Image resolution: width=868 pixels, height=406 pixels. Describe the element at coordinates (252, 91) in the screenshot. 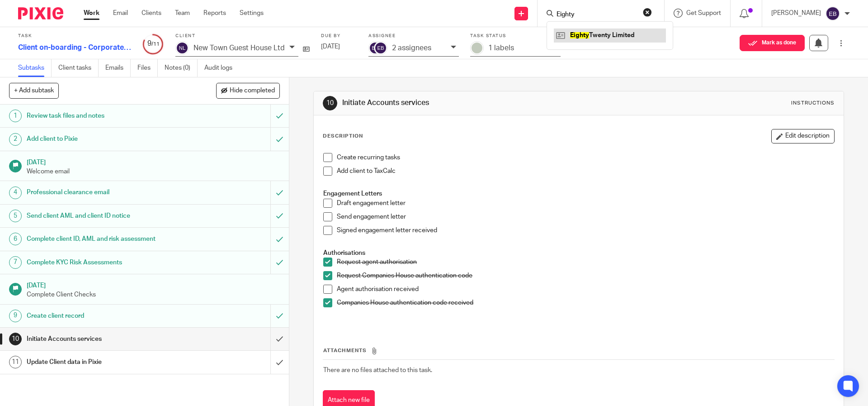

I see `span: Hide completed` at that location.